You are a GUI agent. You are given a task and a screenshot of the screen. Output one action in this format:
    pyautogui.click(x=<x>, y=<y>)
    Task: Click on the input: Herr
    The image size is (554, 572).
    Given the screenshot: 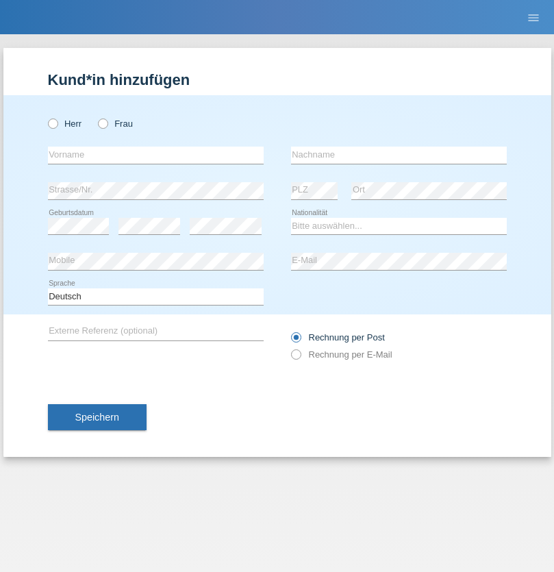 What is the action you would take?
    pyautogui.click(x=52, y=123)
    